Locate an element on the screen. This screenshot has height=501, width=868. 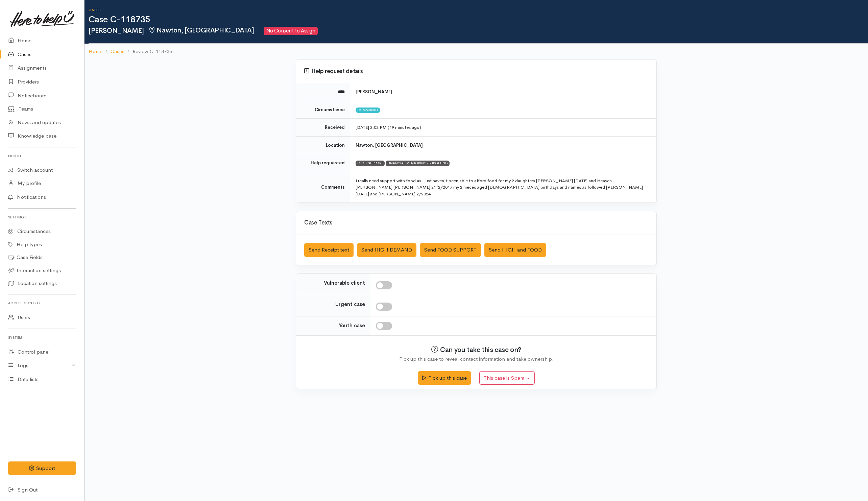
button: Pick up this case is located at coordinates (444, 378).